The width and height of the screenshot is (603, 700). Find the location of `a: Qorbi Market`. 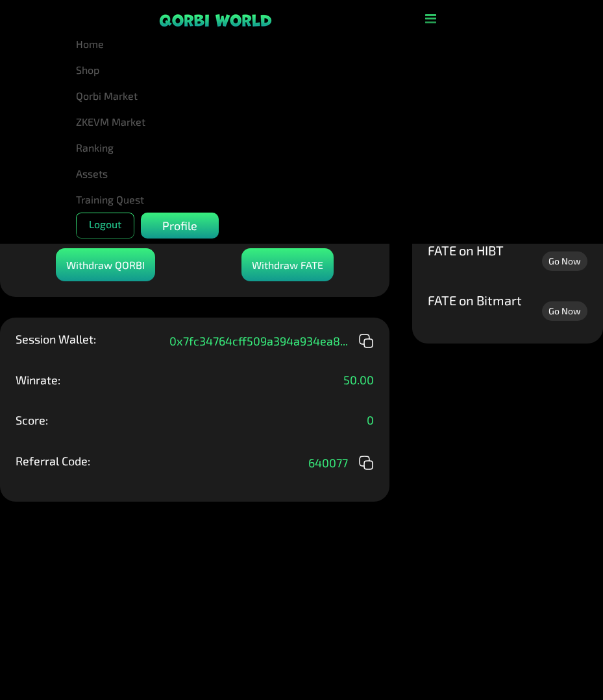

a: Qorbi Market is located at coordinates (289, 96).